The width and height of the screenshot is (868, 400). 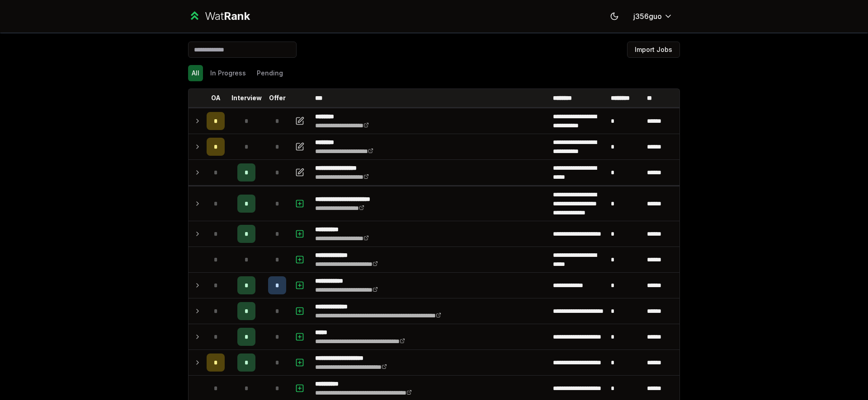 What do you see at coordinates (219, 16) in the screenshot?
I see `a: WatRank` at bounding box center [219, 16].